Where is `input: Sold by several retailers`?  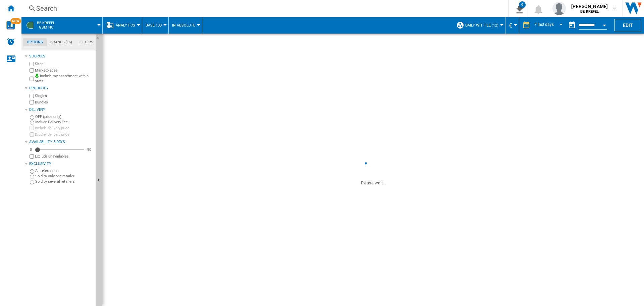
input: Sold by several retailers is located at coordinates (32, 182).